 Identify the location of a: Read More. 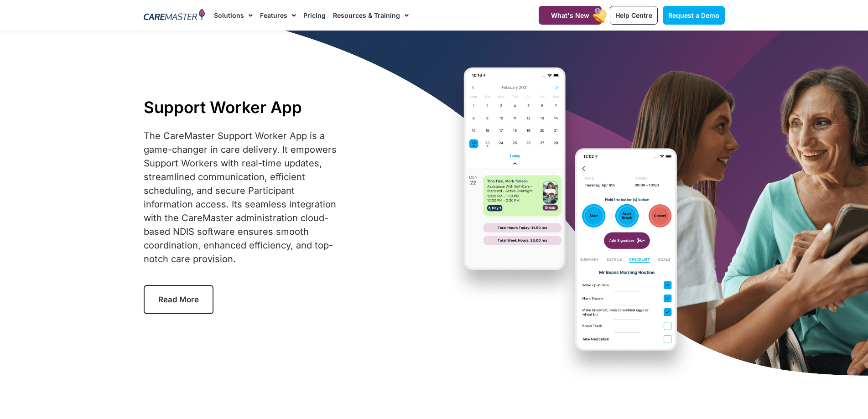
(178, 300).